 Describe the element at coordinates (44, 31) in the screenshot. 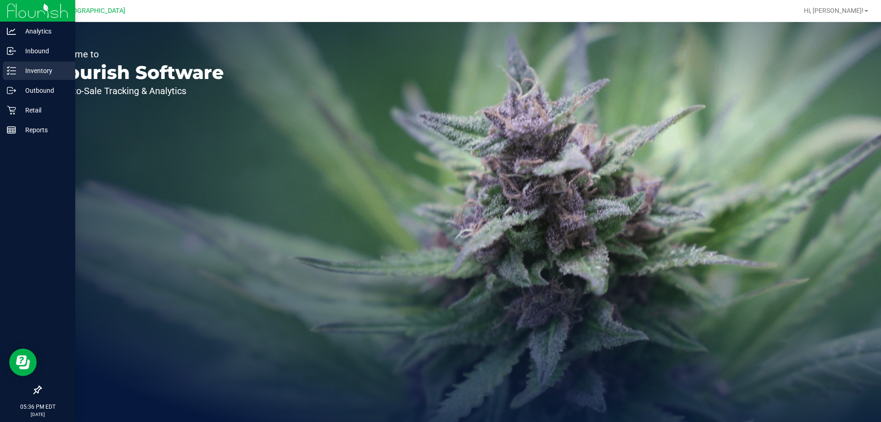

I see `p: Analytics` at that location.